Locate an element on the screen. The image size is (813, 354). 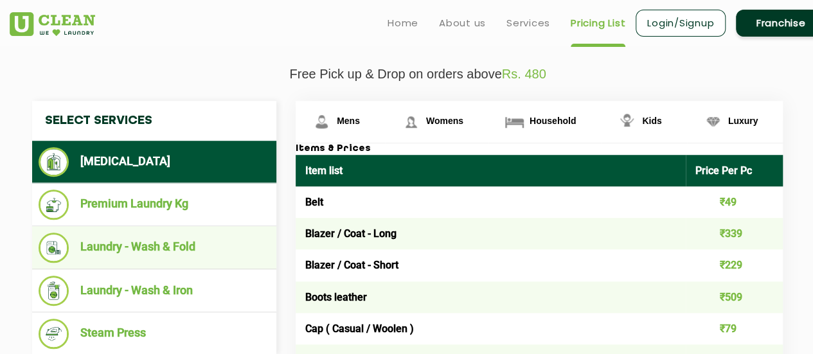
td: ₹229 is located at coordinates (734, 265).